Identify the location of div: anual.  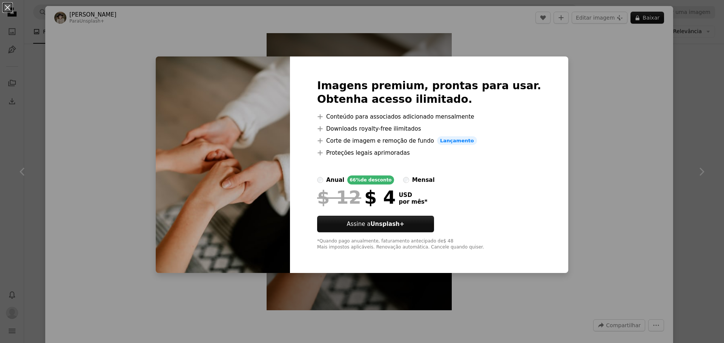
(335, 180).